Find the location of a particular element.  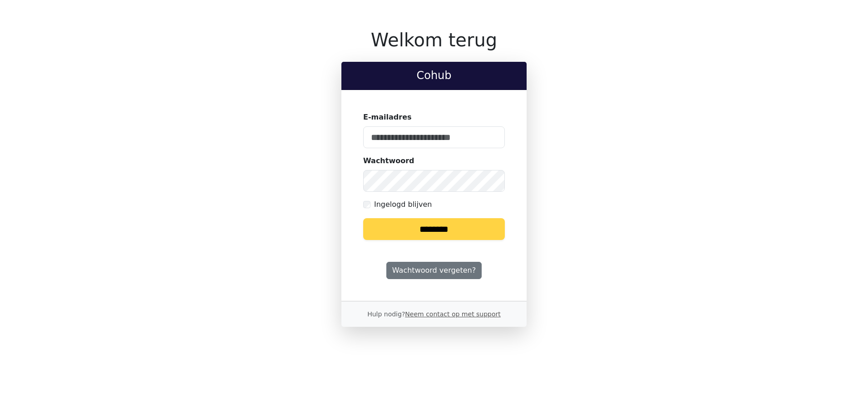

label: Ingelogd blijven is located at coordinates (403, 205).